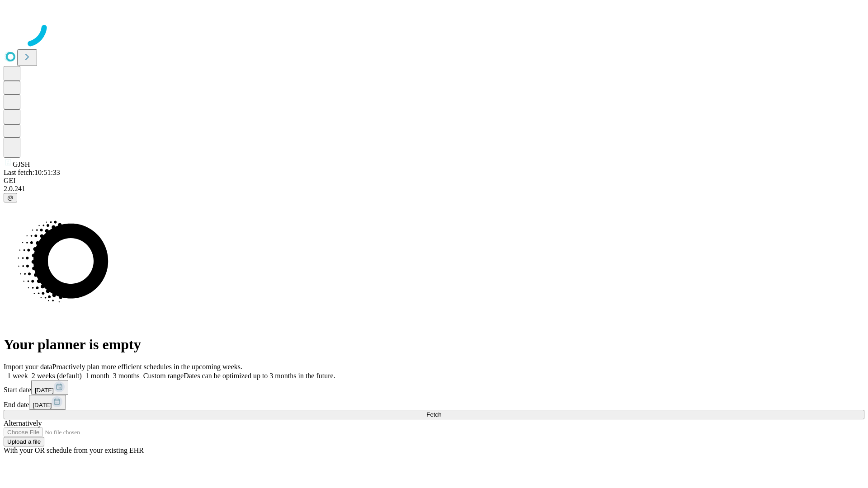 The image size is (868, 488). Describe the element at coordinates (28, 367) in the screenshot. I see `span: Import your data` at that location.